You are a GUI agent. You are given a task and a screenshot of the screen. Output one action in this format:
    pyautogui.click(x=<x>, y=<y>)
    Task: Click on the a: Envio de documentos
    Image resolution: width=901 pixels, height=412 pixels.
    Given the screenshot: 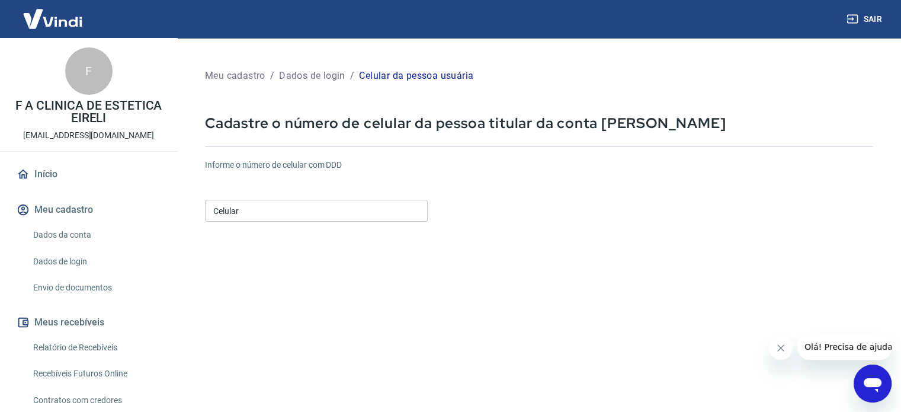 What is the action you would take?
    pyautogui.click(x=95, y=287)
    